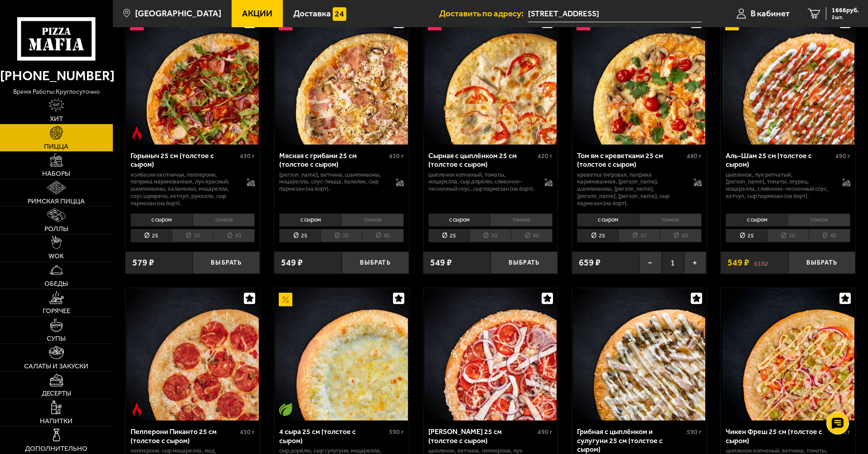 Image resolution: width=868 pixels, height=454 pixels. I want to click on p: колбаски Охотничьи, пепперони, паприка маринованная, лук красный, шампиньоны, халапеньо, моцарелл..., so click(184, 190).